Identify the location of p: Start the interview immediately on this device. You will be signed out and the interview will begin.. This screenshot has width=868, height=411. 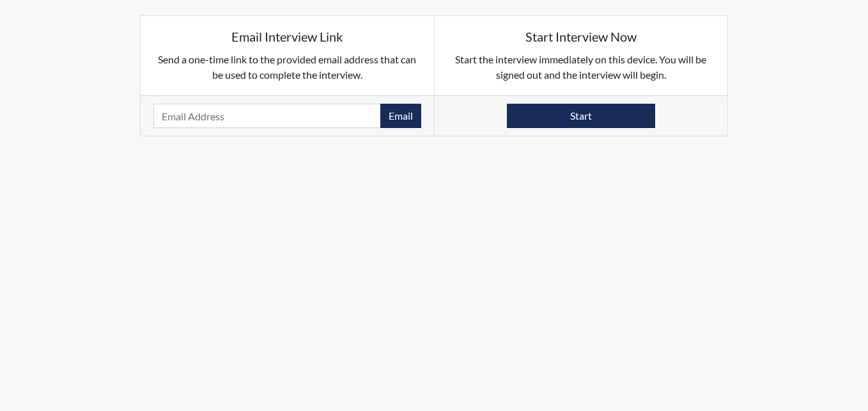
(581, 67).